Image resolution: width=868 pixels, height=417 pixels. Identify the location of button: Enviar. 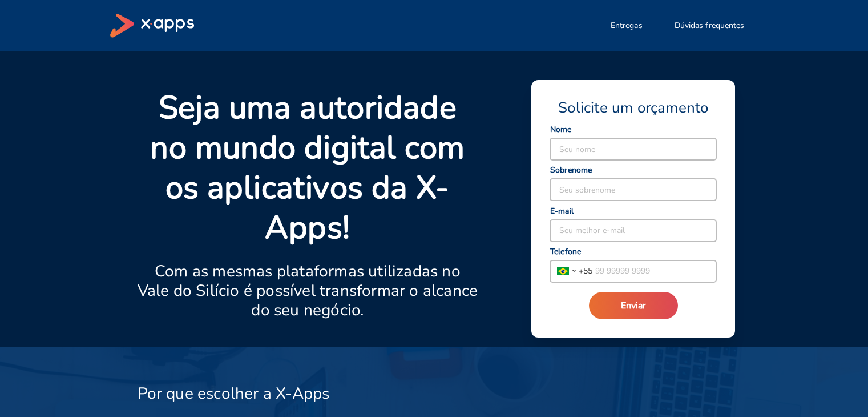
(634, 306).